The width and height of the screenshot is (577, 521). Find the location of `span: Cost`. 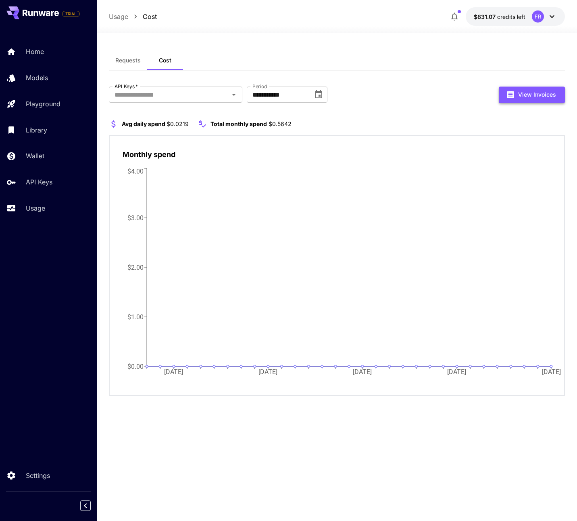

span: Cost is located at coordinates (165, 60).